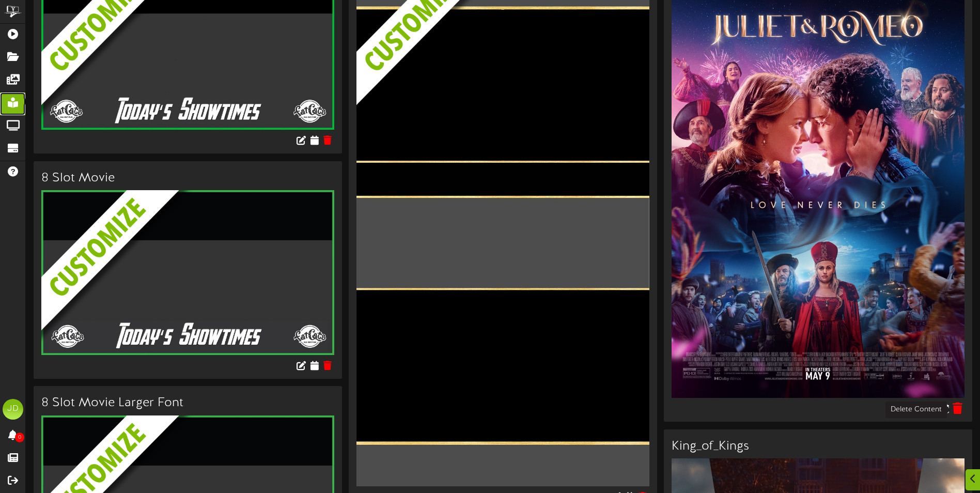 This screenshot has height=493, width=980. I want to click on h3: 8 Slot Movie Larger Font, so click(187, 403).